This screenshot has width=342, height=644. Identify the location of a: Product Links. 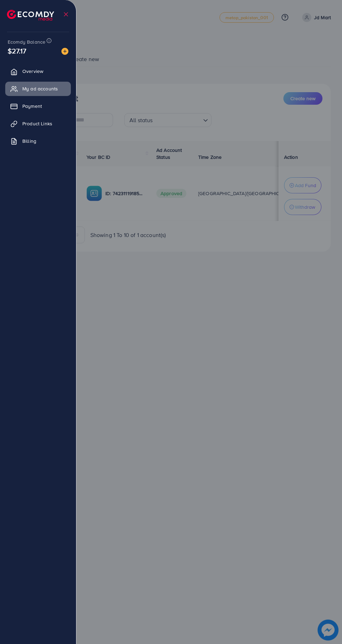
(38, 124).